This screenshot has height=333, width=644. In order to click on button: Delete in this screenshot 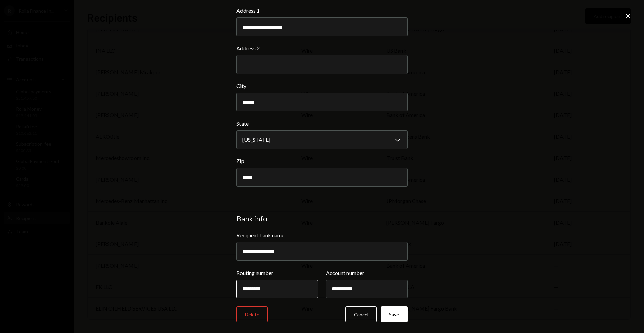, I will do `click(252, 314)`.